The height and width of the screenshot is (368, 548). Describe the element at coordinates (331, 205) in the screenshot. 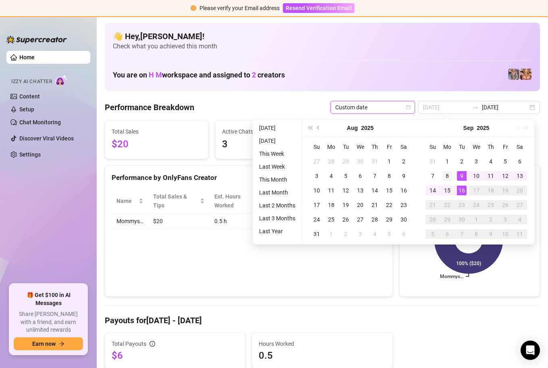

I see `div: 18` at that location.